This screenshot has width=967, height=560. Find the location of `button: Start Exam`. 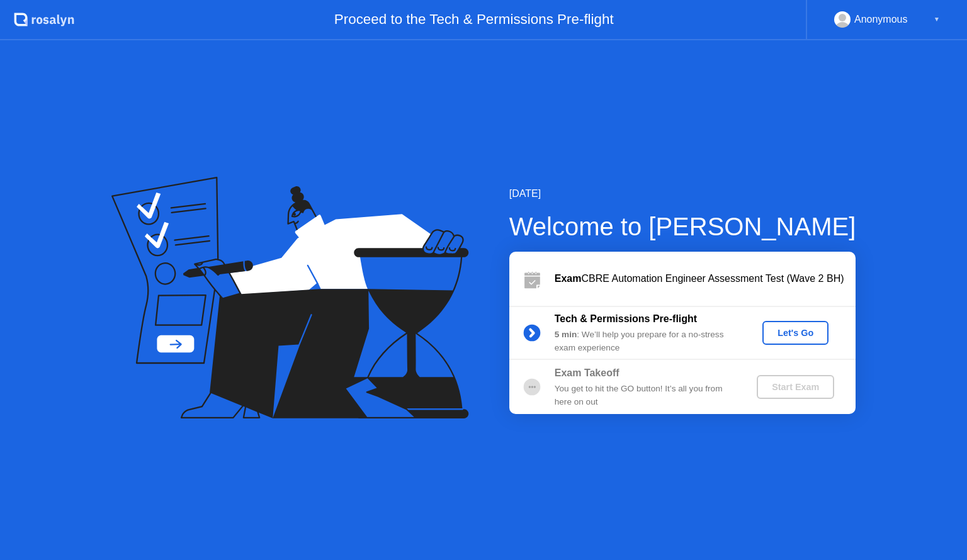

button: Start Exam is located at coordinates (795, 387).